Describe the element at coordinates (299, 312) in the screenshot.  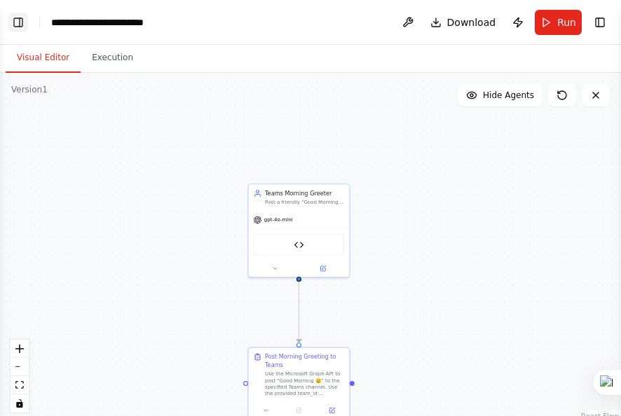
I see `g: Edge from 2b4a510d-346f-4f02-8e9e-80a3e0f89098 to da7326a4-5192-4f8a-9dc9-03a2139be7ea` at that location.